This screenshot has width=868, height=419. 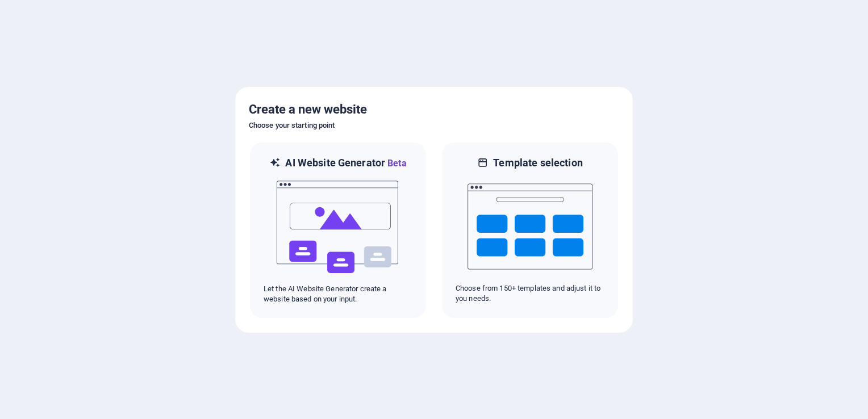 I want to click on div: Template selectionChoose from 150+ templates and adjust it to you needs., so click(x=530, y=230).